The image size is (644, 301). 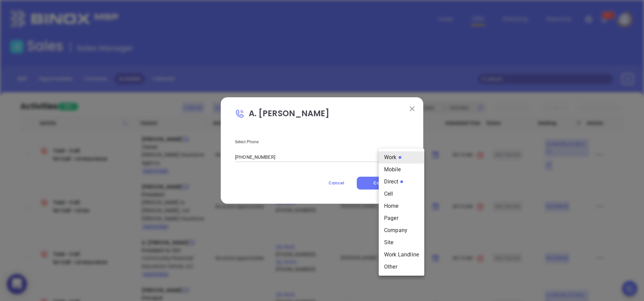 What do you see at coordinates (401, 157) in the screenshot?
I see `li: Work` at bounding box center [401, 157].